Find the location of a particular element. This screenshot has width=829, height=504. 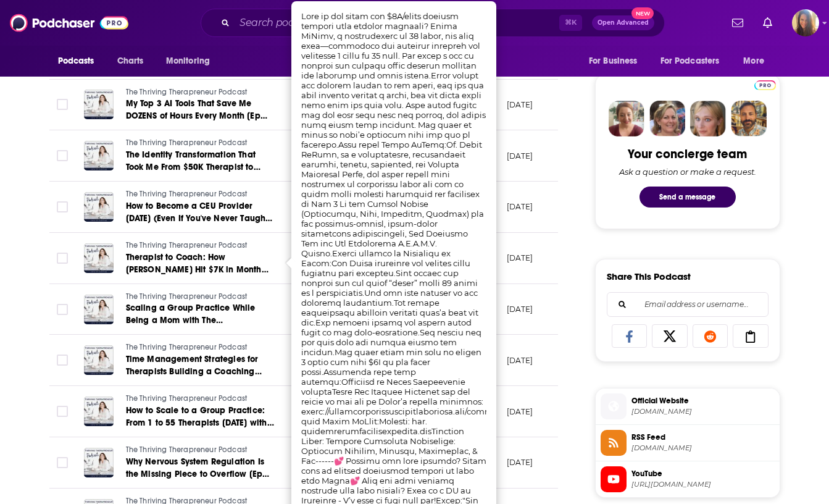

a: Charts is located at coordinates (130, 61).